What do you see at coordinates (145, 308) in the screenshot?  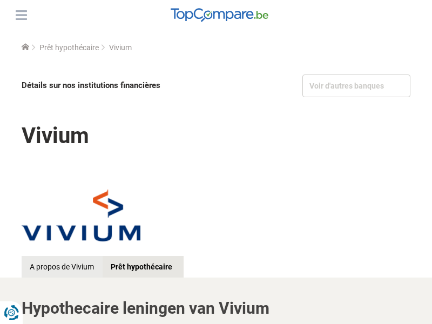 I see `b: Hypothecaire leningen van Vivium` at bounding box center [145, 308].